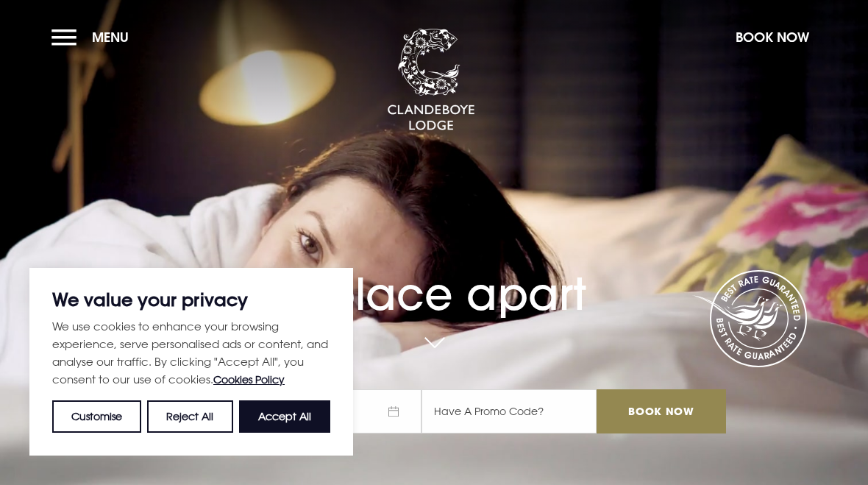 The width and height of the screenshot is (868, 485). What do you see at coordinates (96, 416) in the screenshot?
I see `button: Customise` at bounding box center [96, 416].